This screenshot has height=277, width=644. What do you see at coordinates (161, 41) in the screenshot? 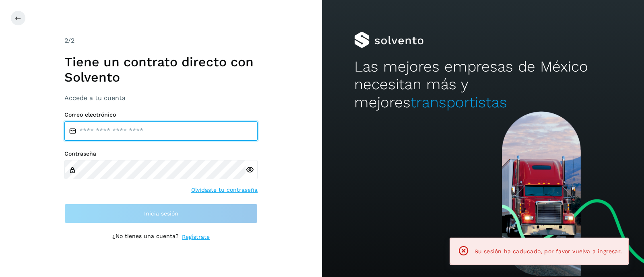
I see `div: /2` at bounding box center [161, 41].